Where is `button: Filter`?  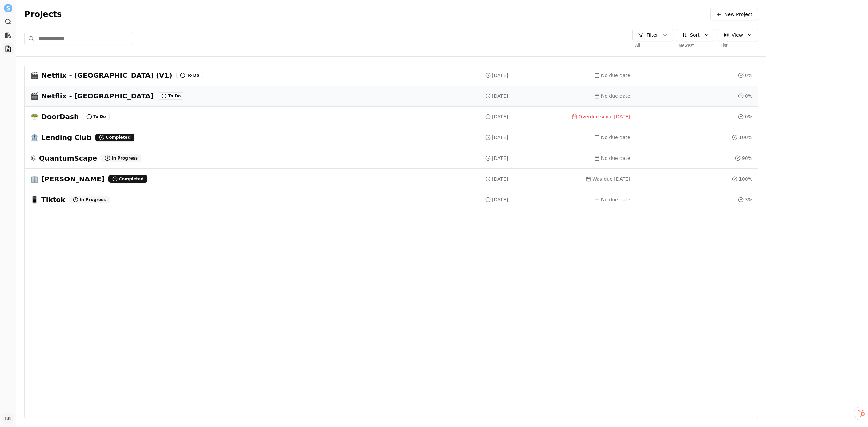 button: Filter is located at coordinates (652, 35).